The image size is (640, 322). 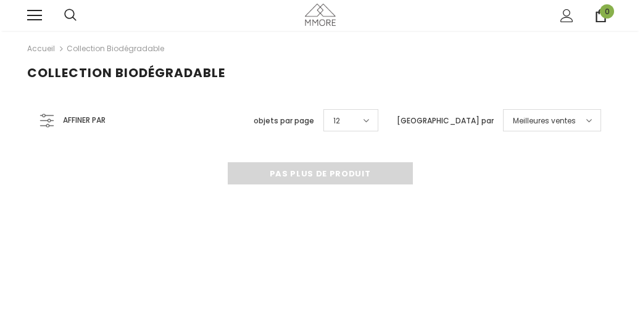 I want to click on span: 12, so click(x=336, y=121).